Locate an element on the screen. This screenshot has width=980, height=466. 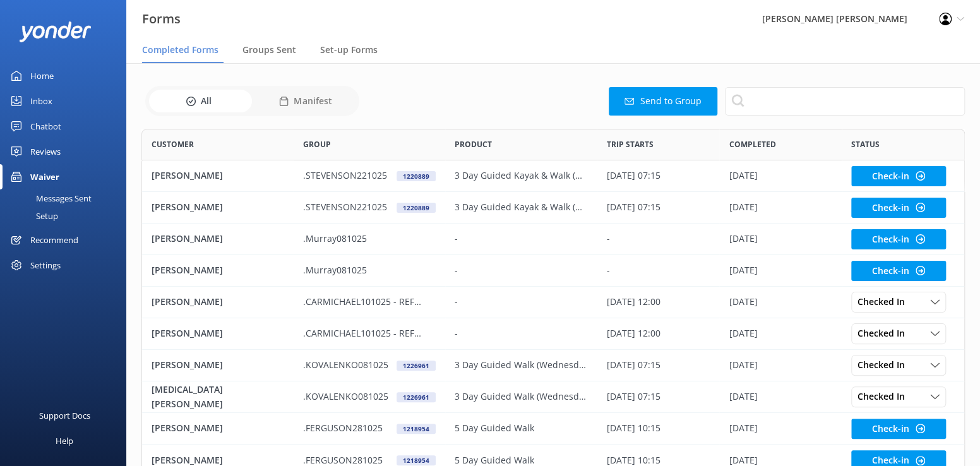
a: Messages Sent is located at coordinates (67, 198).